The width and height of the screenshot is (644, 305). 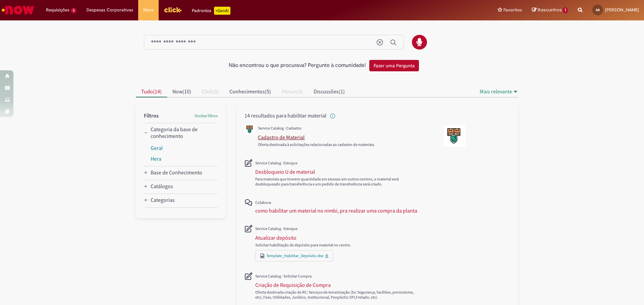 I want to click on span: AA, so click(x=598, y=10).